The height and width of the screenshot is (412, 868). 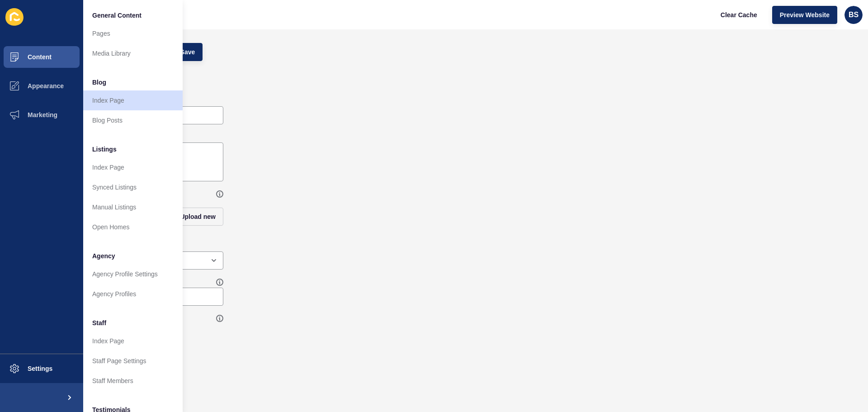 I want to click on a: Pages, so click(x=133, y=33).